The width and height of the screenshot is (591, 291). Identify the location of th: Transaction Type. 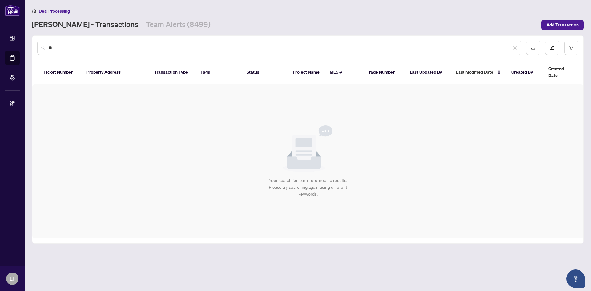
(172, 72).